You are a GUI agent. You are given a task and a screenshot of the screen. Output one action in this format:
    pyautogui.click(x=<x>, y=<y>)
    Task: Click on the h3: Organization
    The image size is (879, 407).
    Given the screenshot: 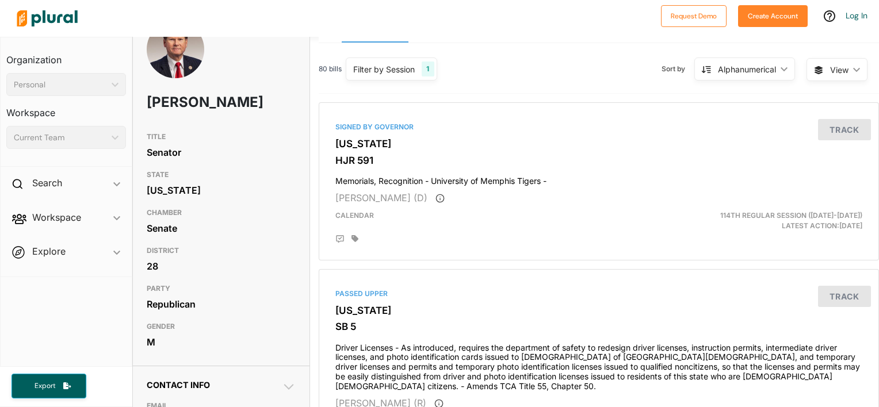 What is the action you would take?
    pyautogui.click(x=66, y=56)
    